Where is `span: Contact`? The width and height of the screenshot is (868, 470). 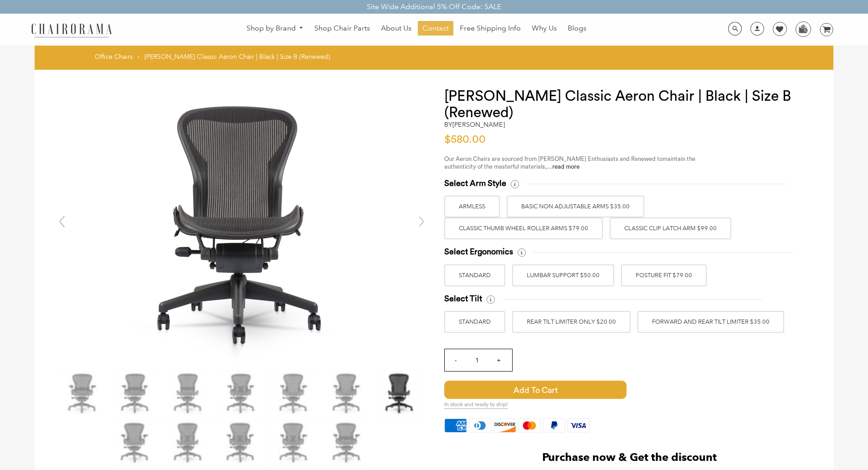 span: Contact is located at coordinates (435, 28).